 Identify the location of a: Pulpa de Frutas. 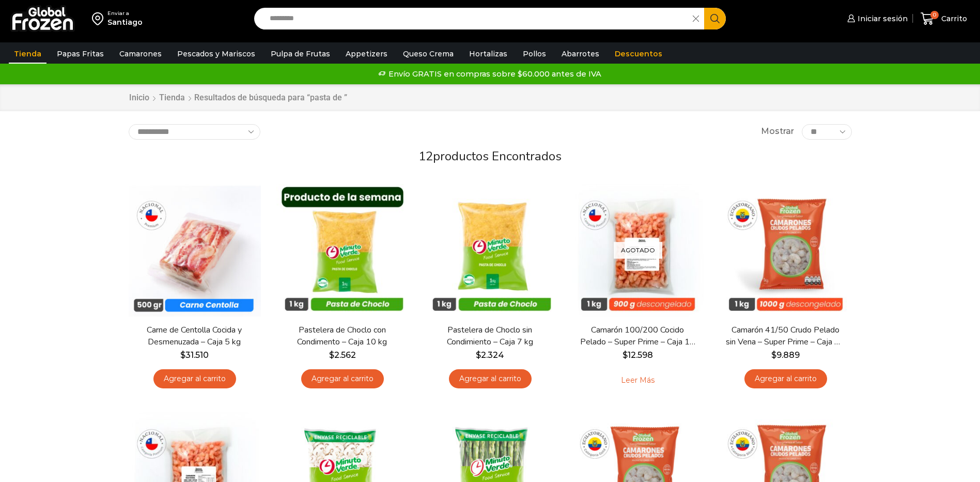
(300, 54).